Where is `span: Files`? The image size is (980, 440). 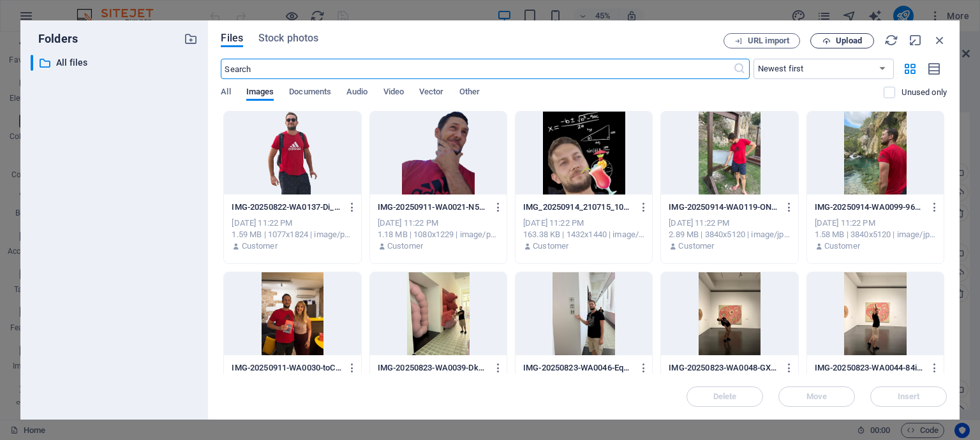
span: Files is located at coordinates (232, 38).